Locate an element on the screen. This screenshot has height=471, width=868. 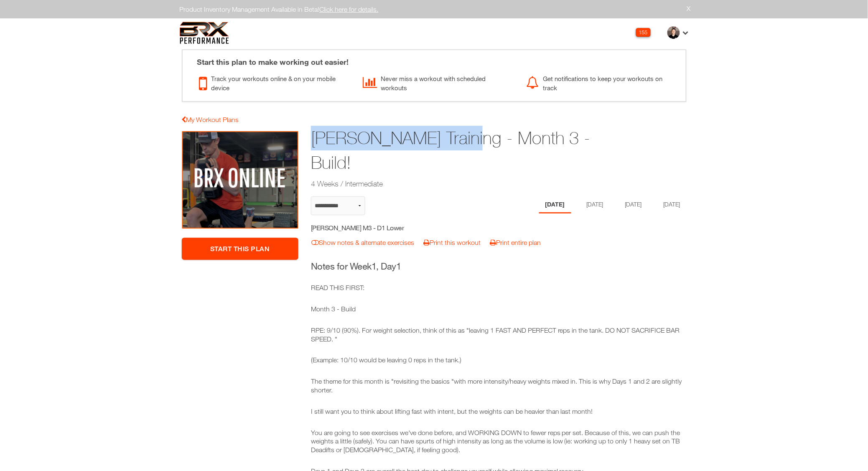
img: 6f7da32581c89ca25d665dc3aae533e4f14fe3ef_original.svg is located at coordinates (204, 32).